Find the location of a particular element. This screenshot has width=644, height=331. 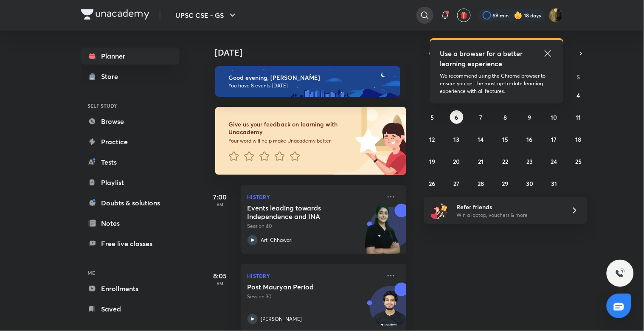

a: Notes is located at coordinates (130, 223).